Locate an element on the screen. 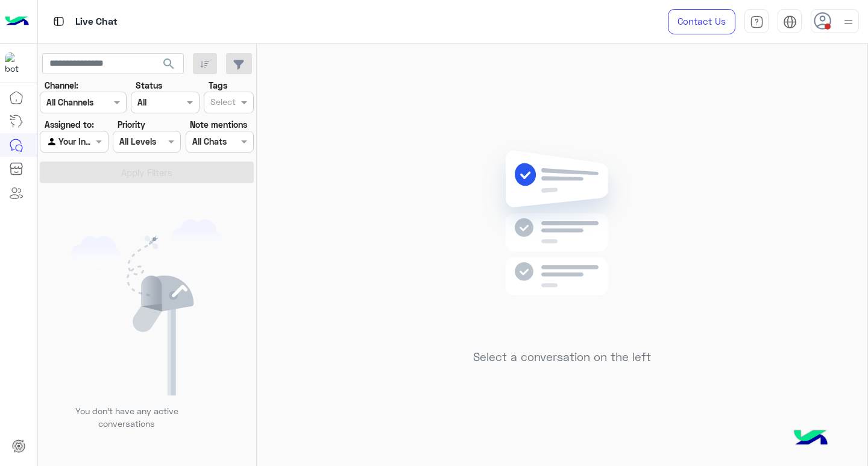 The width and height of the screenshot is (868, 466). label: Status is located at coordinates (149, 85).